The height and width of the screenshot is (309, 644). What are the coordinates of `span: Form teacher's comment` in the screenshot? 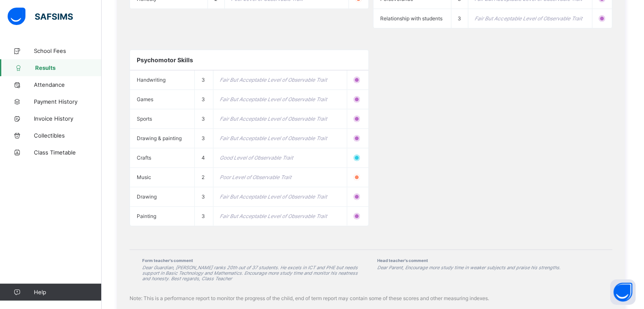 It's located at (253, 260).